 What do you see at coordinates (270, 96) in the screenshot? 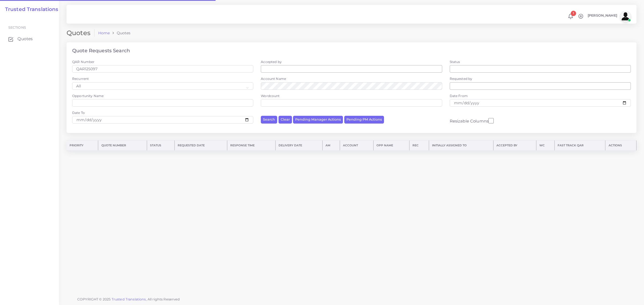
I see `label: Wordcount` at bounding box center [270, 96].